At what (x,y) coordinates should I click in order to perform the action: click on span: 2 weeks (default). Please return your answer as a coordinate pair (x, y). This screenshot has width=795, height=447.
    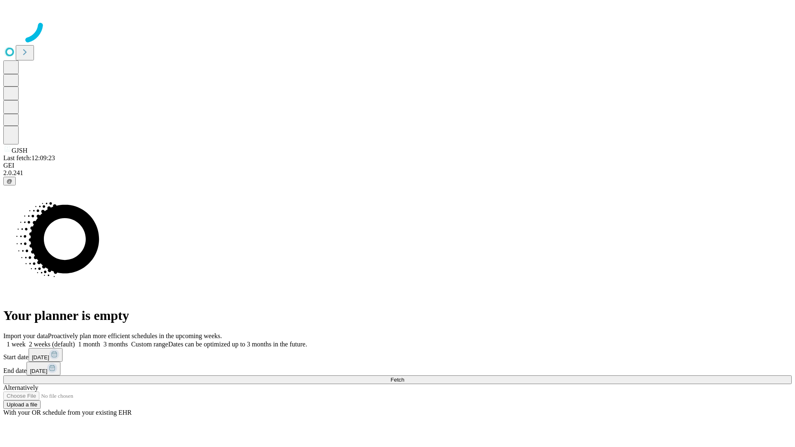
    Looking at the image, I should click on (52, 344).